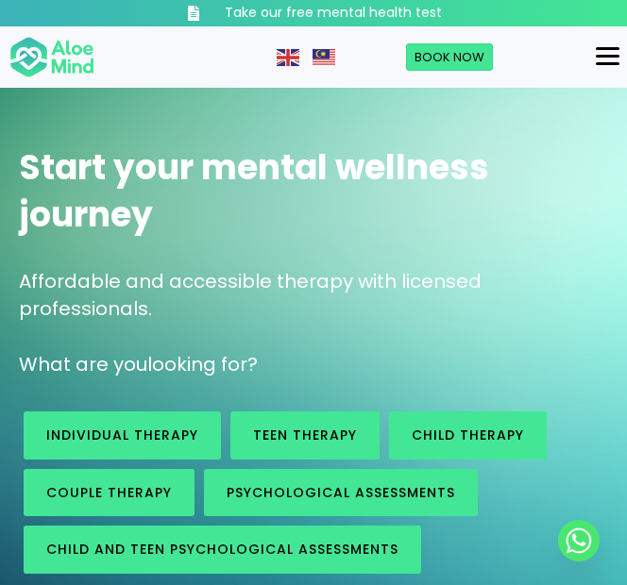 The height and width of the screenshot is (585, 627). What do you see at coordinates (449, 58) in the screenshot?
I see `a: Book Now` at bounding box center [449, 58].